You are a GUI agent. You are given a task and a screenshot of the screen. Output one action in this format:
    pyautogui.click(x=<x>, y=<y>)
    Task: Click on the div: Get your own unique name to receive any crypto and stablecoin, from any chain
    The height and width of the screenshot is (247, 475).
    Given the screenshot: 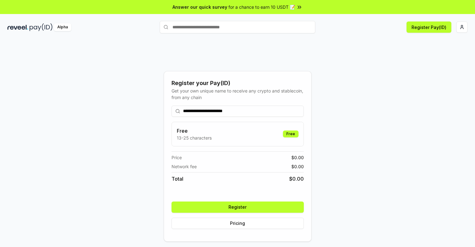 What is the action you would take?
    pyautogui.click(x=237, y=94)
    